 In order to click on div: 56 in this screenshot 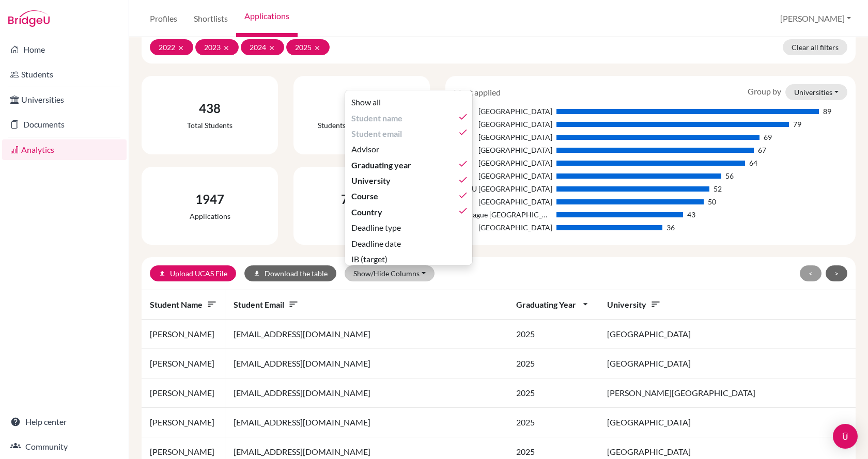, I will do `click(730, 176)`.